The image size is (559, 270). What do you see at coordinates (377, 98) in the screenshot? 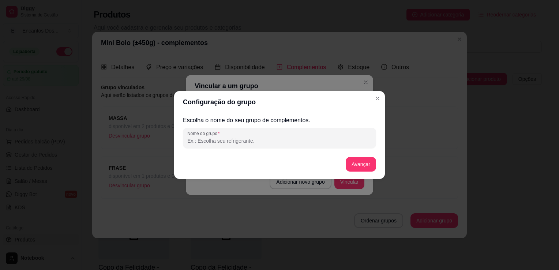
I see `button: Close` at bounding box center [377, 98].